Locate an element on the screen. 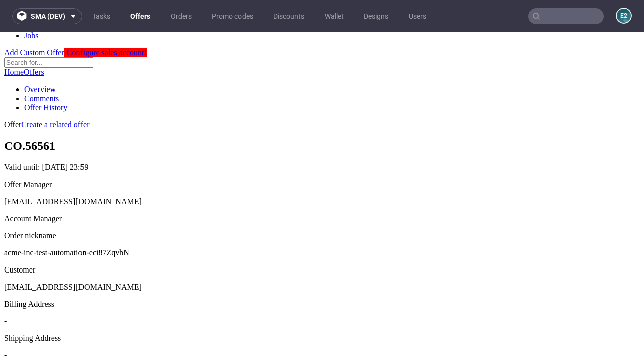 This screenshot has width=644, height=362. a: Comments is located at coordinates (41, 66).